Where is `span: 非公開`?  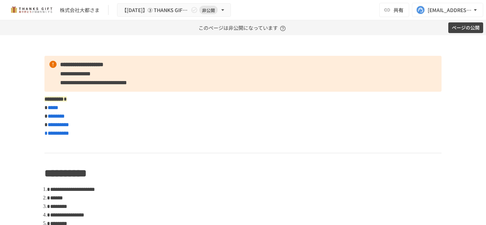
span: 非公開 is located at coordinates (209, 10).